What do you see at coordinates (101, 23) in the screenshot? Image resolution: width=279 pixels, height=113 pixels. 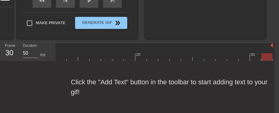 I see `span: Generate Gif` at bounding box center [101, 23].